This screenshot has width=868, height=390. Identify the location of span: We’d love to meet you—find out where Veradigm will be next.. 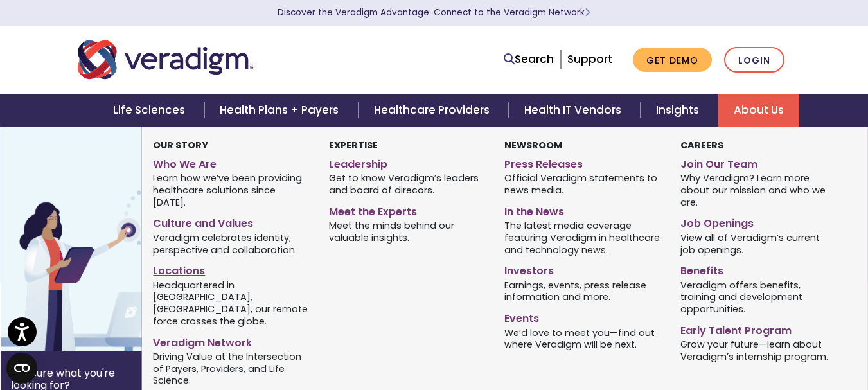
(582, 338).